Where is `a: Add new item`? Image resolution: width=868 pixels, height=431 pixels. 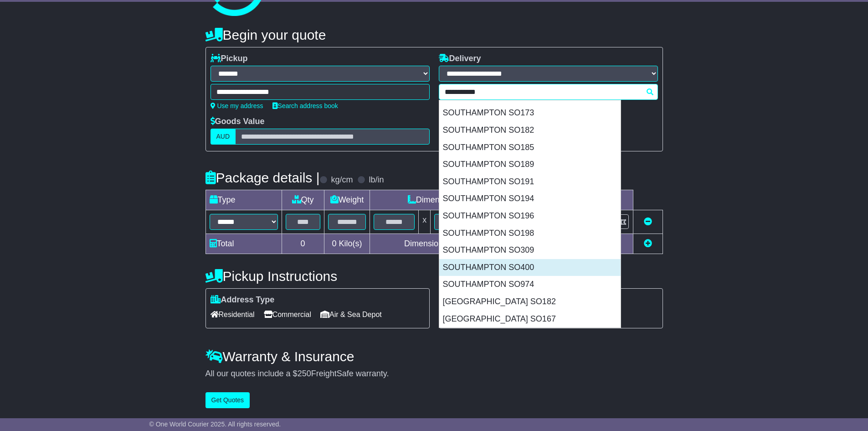 a: Add new item is located at coordinates (648, 243).